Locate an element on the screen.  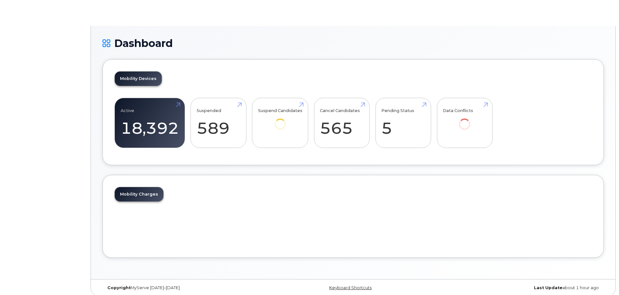
a: Data Conflicts is located at coordinates (464, 120).